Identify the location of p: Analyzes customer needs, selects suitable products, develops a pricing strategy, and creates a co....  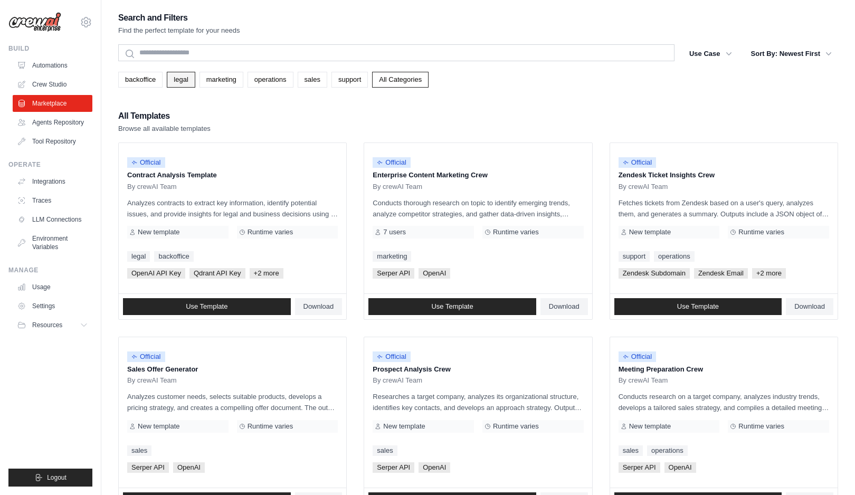
(232, 402).